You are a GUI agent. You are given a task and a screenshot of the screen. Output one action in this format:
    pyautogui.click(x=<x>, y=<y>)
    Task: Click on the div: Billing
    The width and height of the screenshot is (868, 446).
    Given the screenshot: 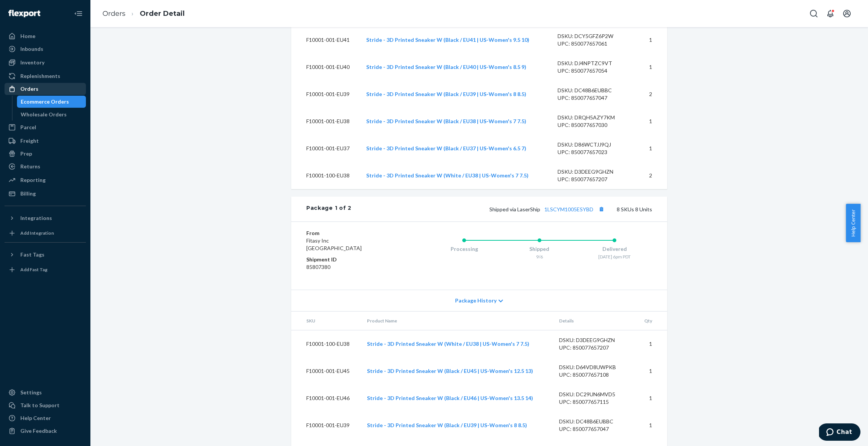 What is the action you would take?
    pyautogui.click(x=28, y=194)
    